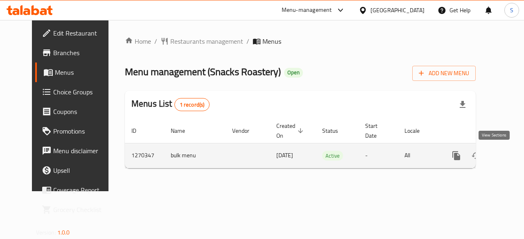 The width and height of the screenshot is (524, 239). Describe the element at coordinates (377, 131) in the screenshot. I see `span: Start Date` at that location.